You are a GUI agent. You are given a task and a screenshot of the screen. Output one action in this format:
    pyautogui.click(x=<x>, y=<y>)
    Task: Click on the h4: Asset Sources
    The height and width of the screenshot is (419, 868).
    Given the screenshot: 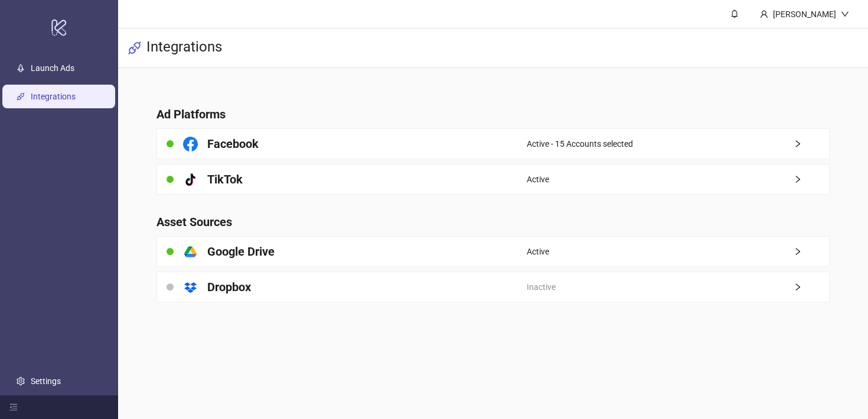 What is the action you would take?
    pyautogui.click(x=493, y=221)
    